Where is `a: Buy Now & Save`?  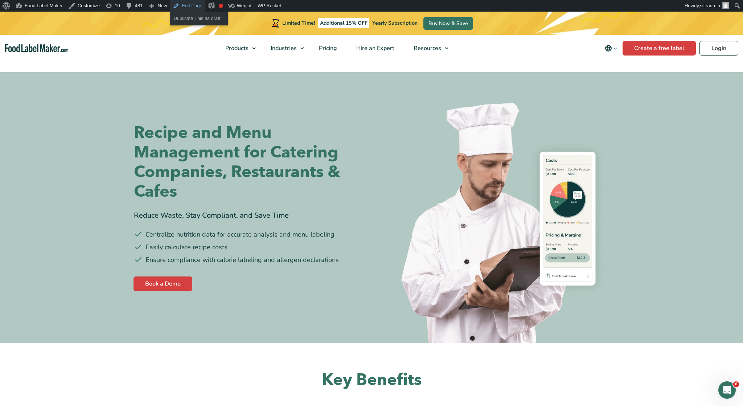 a: Buy Now & Save is located at coordinates (448, 23).